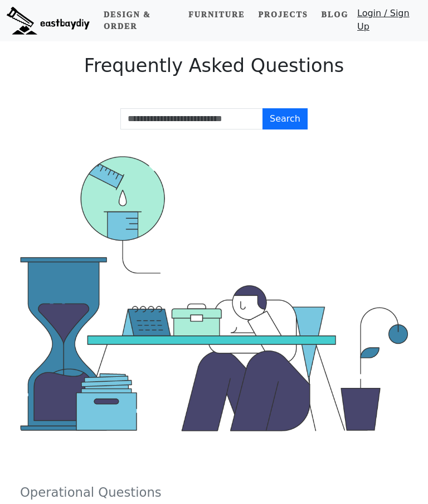 The height and width of the screenshot is (504, 428). Describe the element at coordinates (214, 65) in the screenshot. I see `h2: Frequently Asked Questions` at that location.